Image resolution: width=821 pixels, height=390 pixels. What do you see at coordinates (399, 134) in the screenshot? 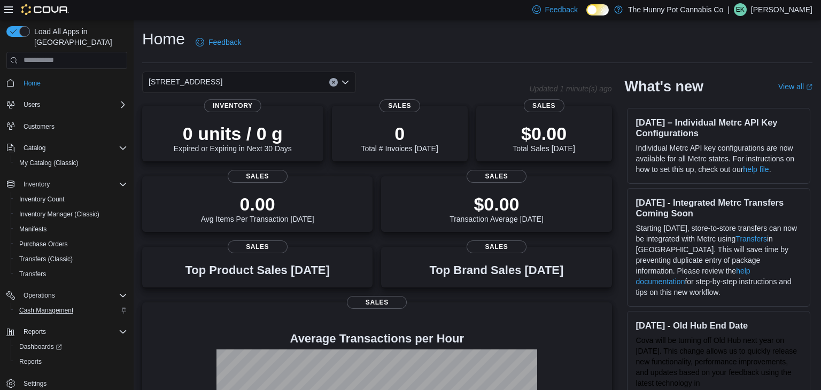
I see `p: 0` at bounding box center [399, 134].